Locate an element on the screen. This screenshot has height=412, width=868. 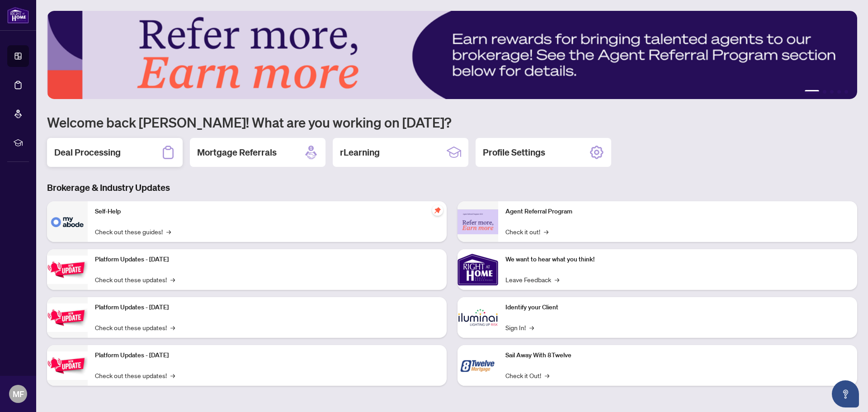
h2: Mortgage Referrals is located at coordinates (237, 152).